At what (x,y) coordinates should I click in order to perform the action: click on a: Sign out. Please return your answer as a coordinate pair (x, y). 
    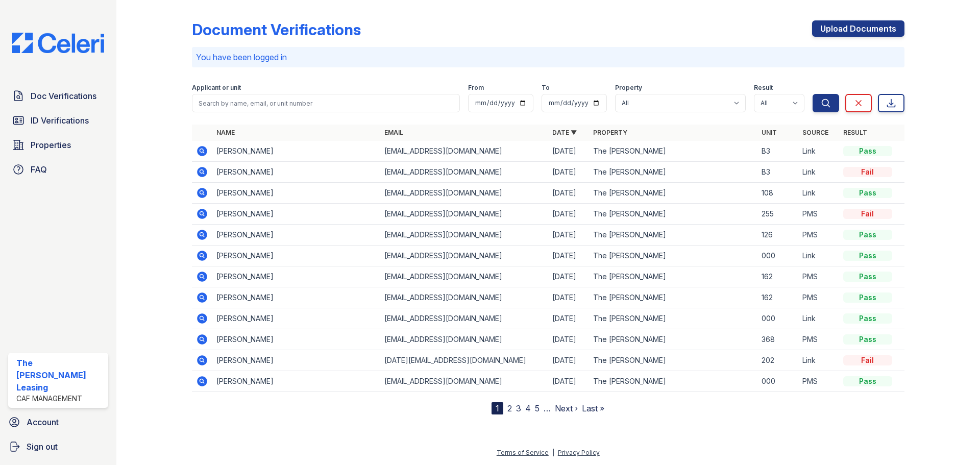
    Looking at the image, I should click on (58, 447).